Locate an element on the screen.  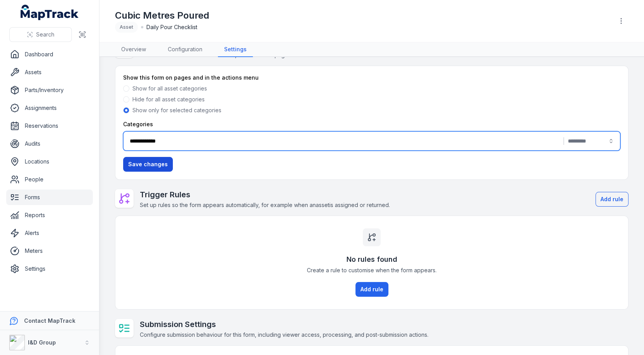
label: Show for all asset categories is located at coordinates (169, 89).